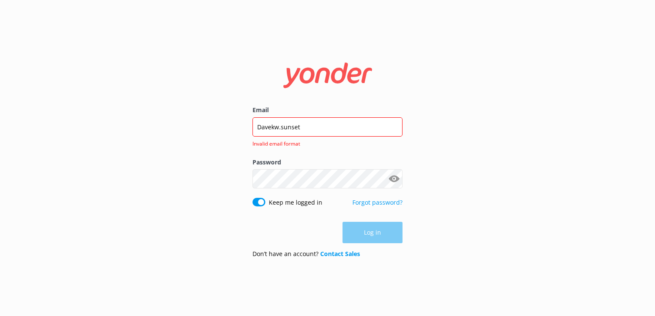  I want to click on label: Password, so click(327, 162).